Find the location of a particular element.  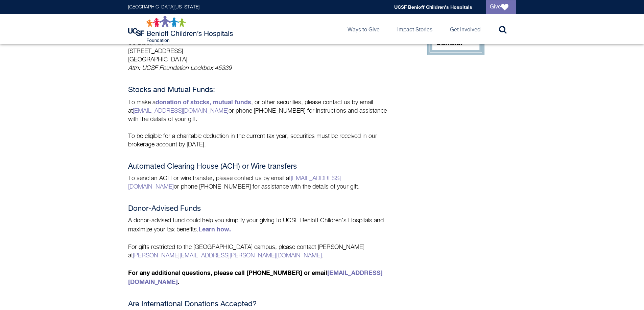

img: Logo for UCSF Benioff Children's Hospitals Foundation is located at coordinates (181, 29).